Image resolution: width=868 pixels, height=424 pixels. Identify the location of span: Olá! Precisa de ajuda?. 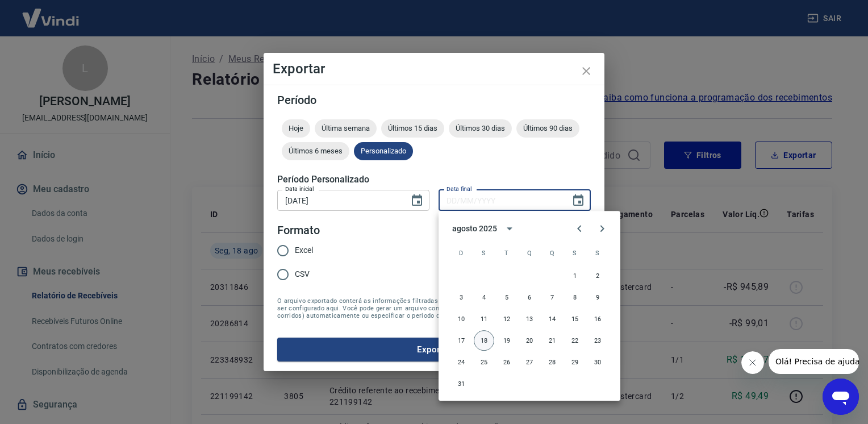
(51, 12).